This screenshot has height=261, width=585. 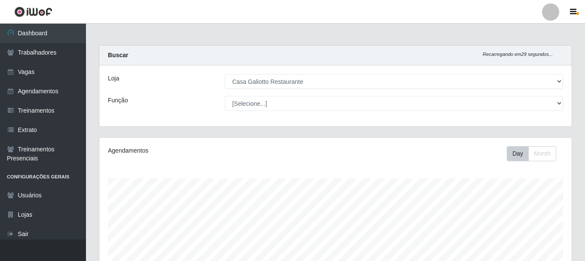 What do you see at coordinates (118, 100) in the screenshot?
I see `label: Função` at bounding box center [118, 100].